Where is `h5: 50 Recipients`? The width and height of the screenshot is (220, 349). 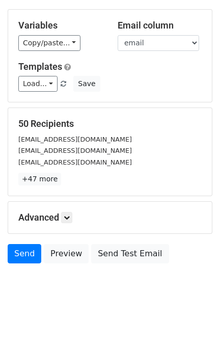 h5: 50 Recipients is located at coordinates (110, 124).